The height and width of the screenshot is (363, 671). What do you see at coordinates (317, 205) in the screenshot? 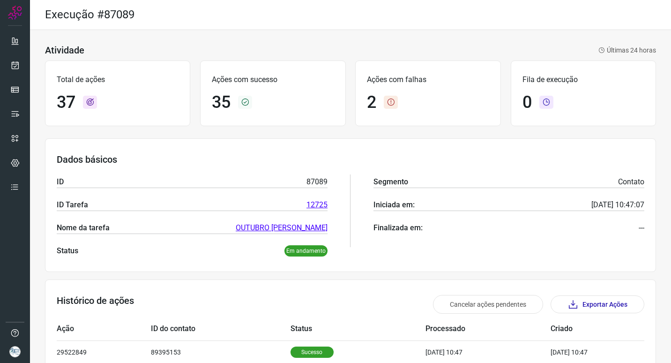
I see `a: 12725` at bounding box center [317, 205].